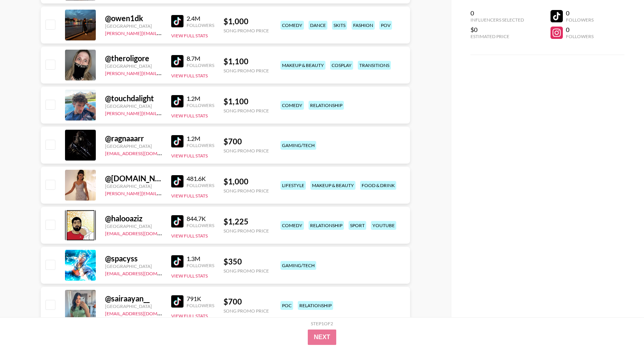 Image resolution: width=644 pixels, height=348 pixels. What do you see at coordinates (134, 138) in the screenshot?
I see `div: @ ragnaaarr` at bounding box center [134, 138].